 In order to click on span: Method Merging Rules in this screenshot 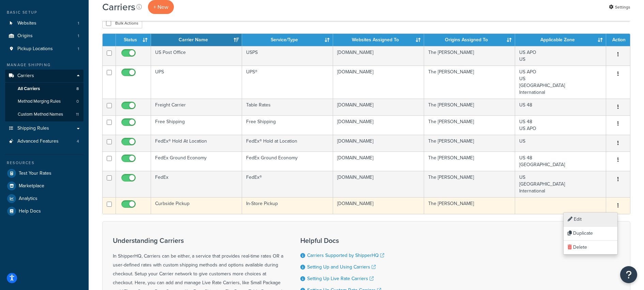, I will do `click(39, 101)`.